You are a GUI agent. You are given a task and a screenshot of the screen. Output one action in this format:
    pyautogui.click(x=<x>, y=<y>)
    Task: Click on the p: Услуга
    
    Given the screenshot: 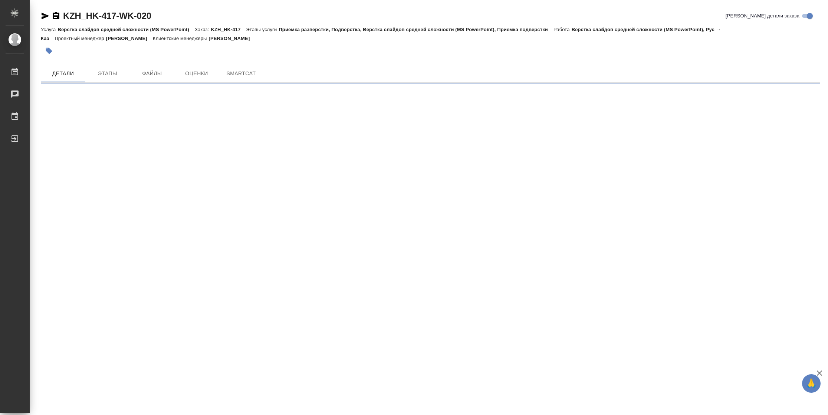 What is the action you would take?
    pyautogui.click(x=49, y=29)
    